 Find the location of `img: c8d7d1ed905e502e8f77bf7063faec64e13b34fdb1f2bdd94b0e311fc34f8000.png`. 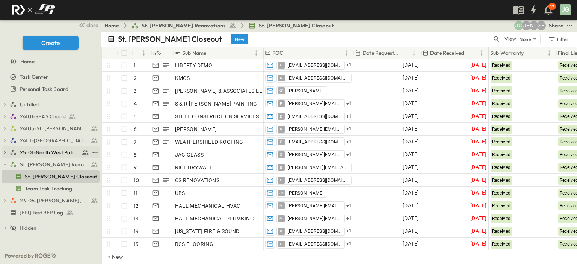

img: c8d7d1ed905e502e8f77bf7063faec64e13b34fdb1f2bdd94b0e311fc34f8000.png is located at coordinates (33, 10).